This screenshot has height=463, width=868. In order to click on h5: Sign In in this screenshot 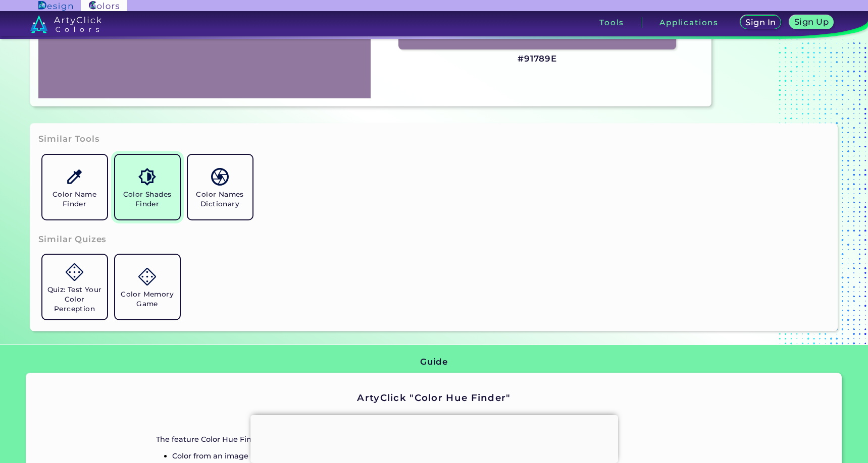, I will do `click(761, 22)`.